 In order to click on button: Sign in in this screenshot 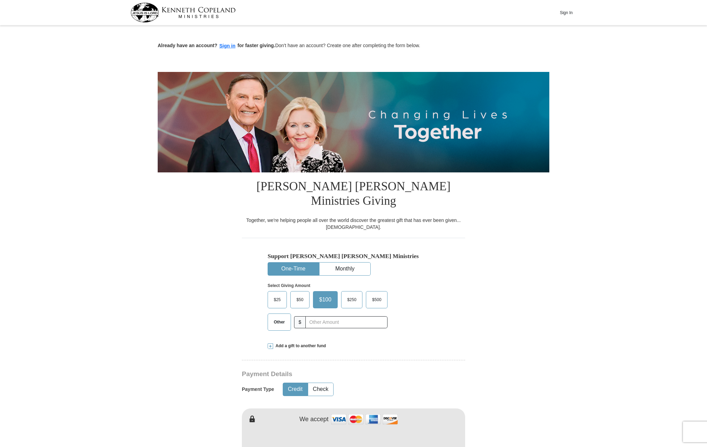, I will do `click(228, 46)`.